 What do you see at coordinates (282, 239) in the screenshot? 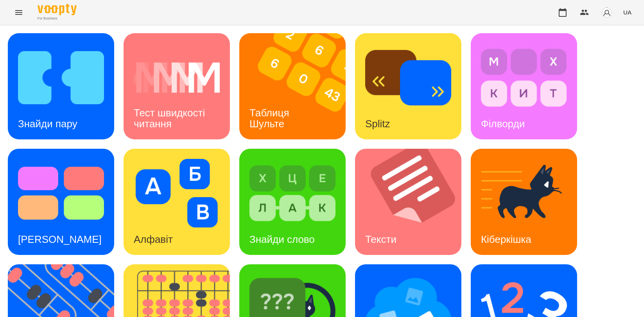
I see `h3: Знайди слово` at bounding box center [282, 239].